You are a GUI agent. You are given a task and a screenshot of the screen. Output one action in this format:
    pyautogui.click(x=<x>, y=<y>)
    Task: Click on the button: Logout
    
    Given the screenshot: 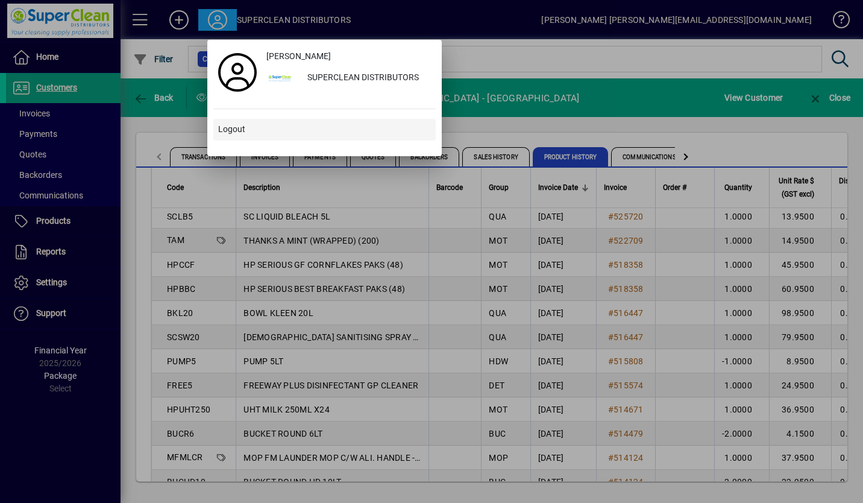 What is the action you would take?
    pyautogui.click(x=324, y=130)
    